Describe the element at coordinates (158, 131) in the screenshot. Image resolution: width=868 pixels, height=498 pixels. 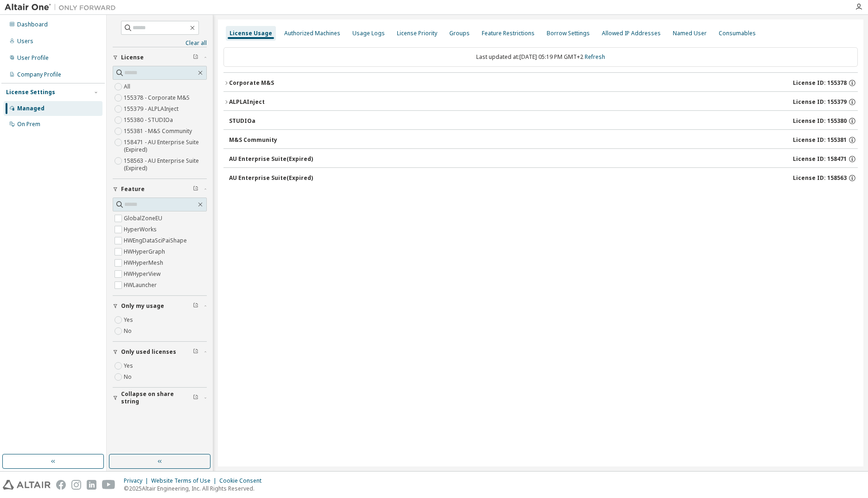
I see `label: 155381 - M&S Community` at that location.